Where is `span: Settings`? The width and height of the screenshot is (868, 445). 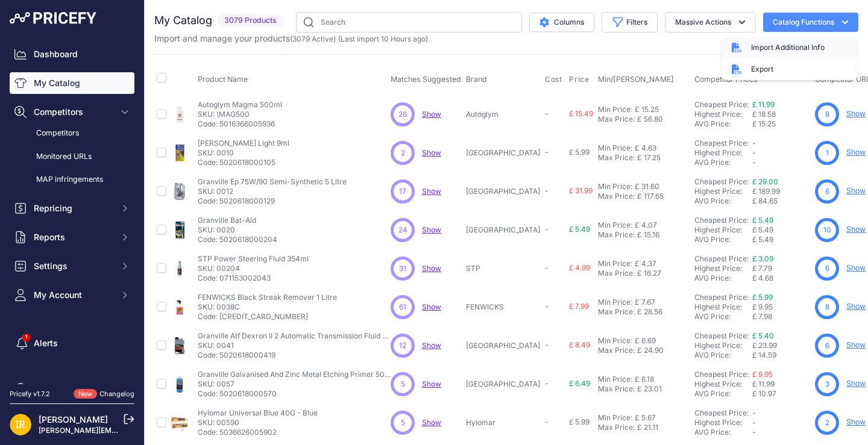 span: Settings is located at coordinates (73, 266).